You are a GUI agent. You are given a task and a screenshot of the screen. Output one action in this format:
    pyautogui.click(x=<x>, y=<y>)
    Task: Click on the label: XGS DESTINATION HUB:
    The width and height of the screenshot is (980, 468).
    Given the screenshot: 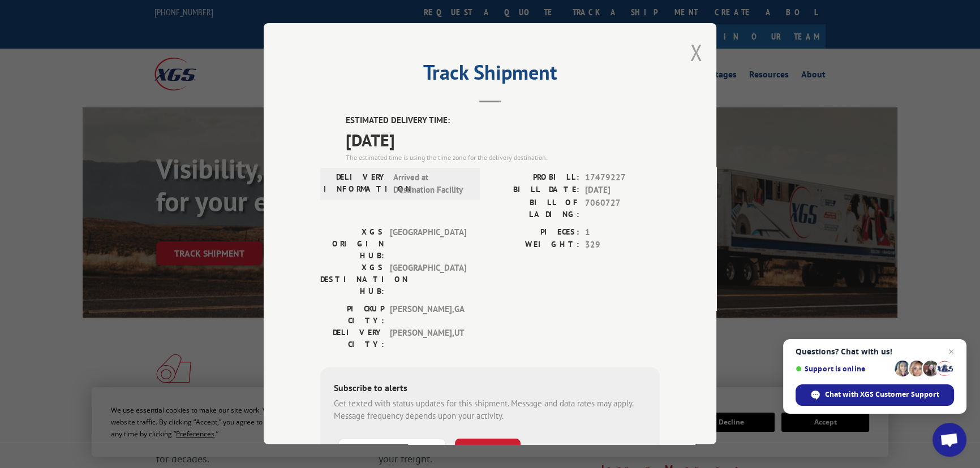 What is the action you would take?
    pyautogui.click(x=352, y=279)
    